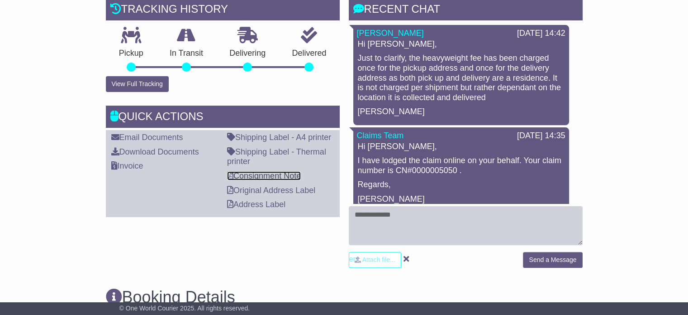 This screenshot has width=688, height=315. I want to click on p: I have lodged the claim online on your behalf. Your claim number is CN#0000005050 ., so click(461, 165).